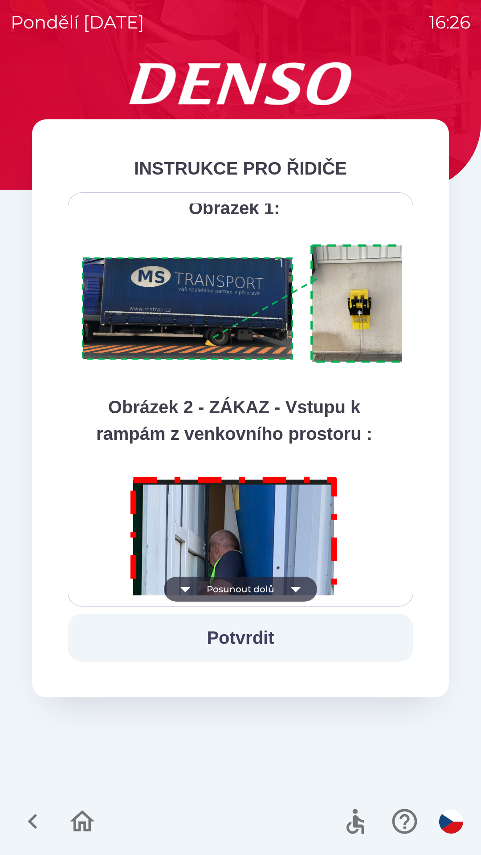 This screenshot has height=855, width=481. Describe the element at coordinates (240, 84) in the screenshot. I see `img: Logo` at that location.